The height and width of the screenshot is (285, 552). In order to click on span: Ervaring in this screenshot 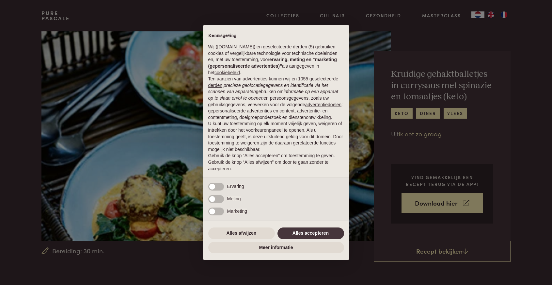, I will do `click(236, 186)`.